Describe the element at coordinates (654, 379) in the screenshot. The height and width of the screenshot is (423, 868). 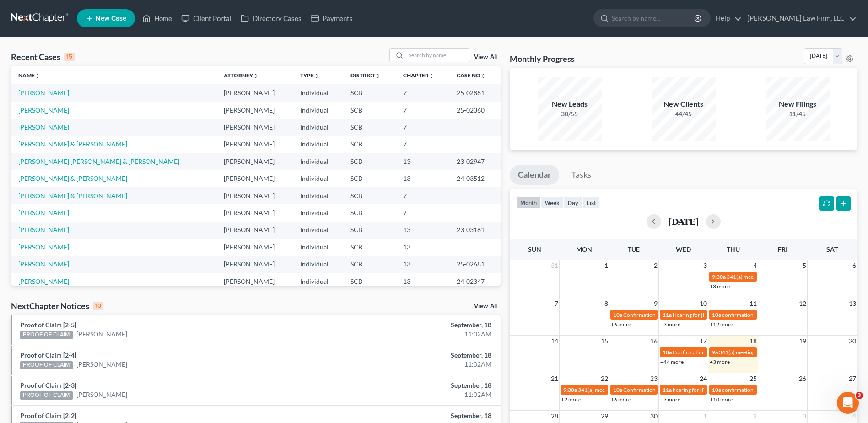
I see `span: 23` at that location.